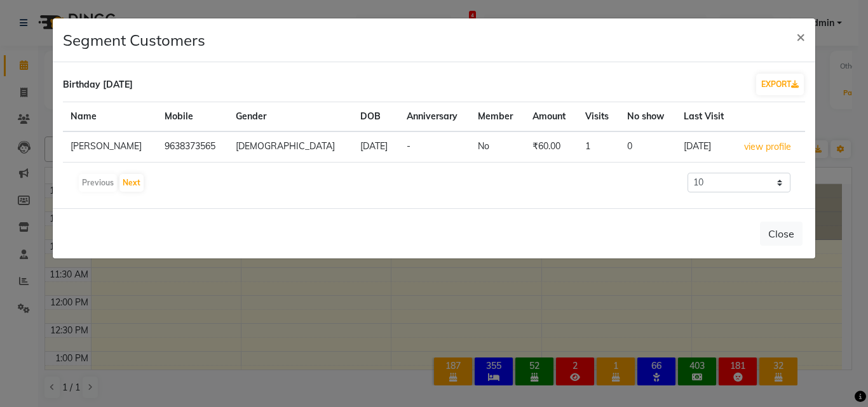  I want to click on th: Name, so click(110, 117).